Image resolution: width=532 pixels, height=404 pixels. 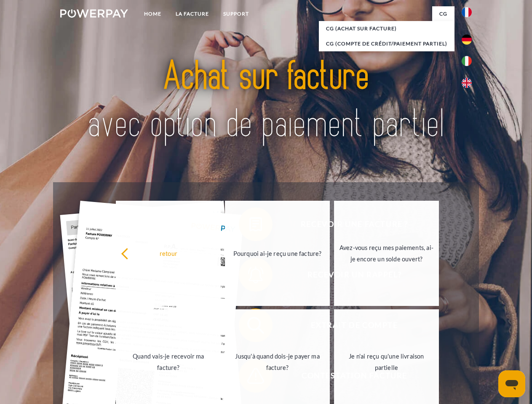 I want to click on a: CG (achat sur facture), so click(x=387, y=29).